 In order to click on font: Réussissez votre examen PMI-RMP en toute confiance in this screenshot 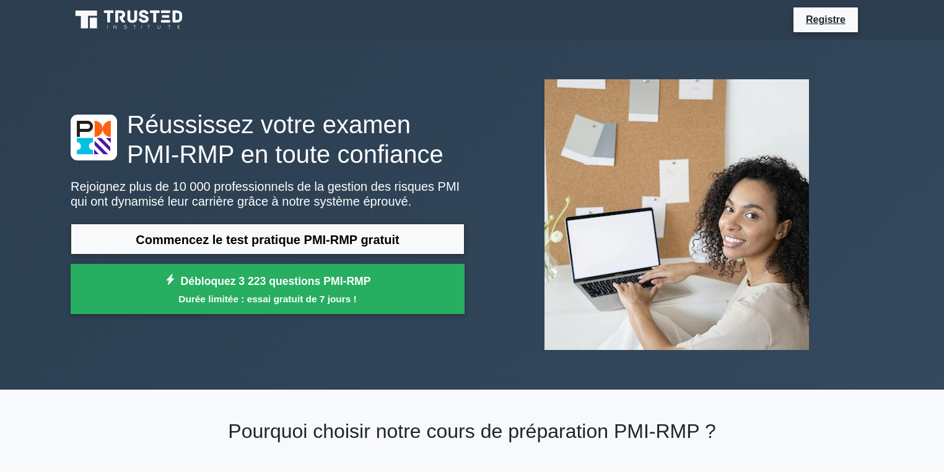, I will do `click(285, 139)`.